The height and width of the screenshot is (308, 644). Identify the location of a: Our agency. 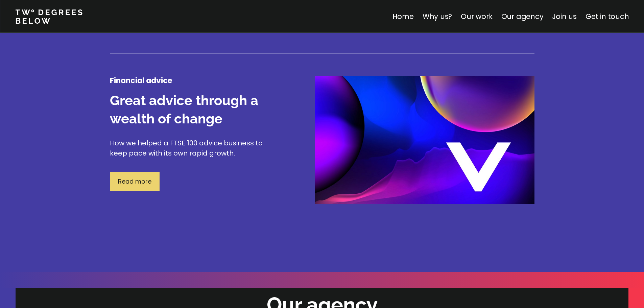
(522, 16).